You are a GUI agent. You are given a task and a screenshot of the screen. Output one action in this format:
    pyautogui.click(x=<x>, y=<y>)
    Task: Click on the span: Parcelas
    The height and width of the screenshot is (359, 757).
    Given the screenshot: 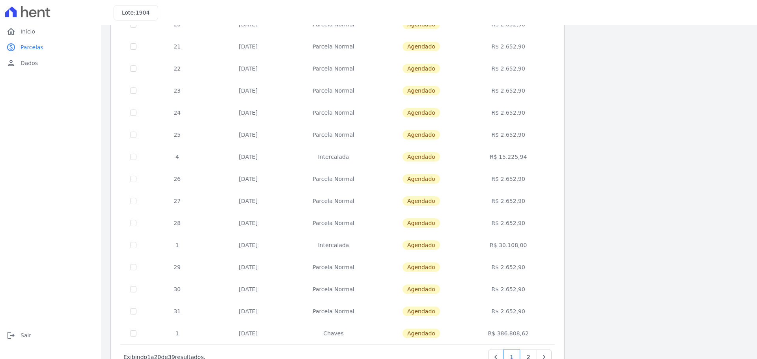 What is the action you would take?
    pyautogui.click(x=32, y=47)
    